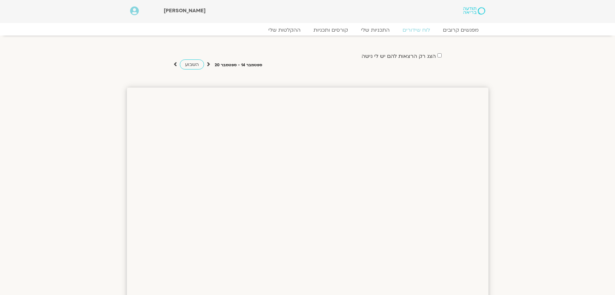 This screenshot has width=615, height=295. What do you see at coordinates (238, 65) in the screenshot?
I see `p: ספטמבר 14 - ספטמבר 20` at bounding box center [238, 65].